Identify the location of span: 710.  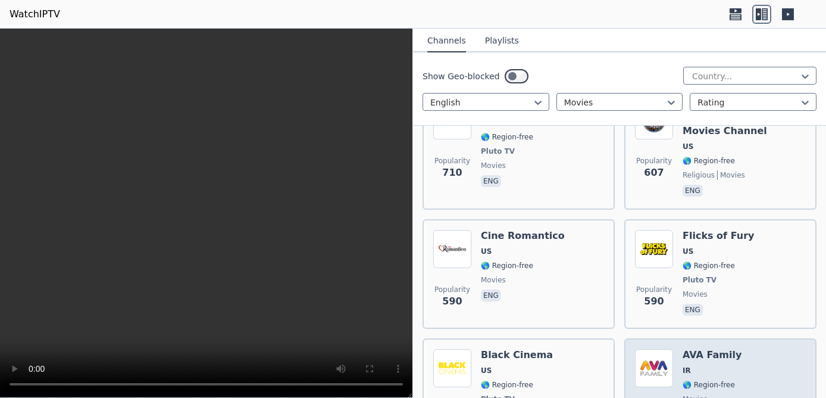
(452, 173).